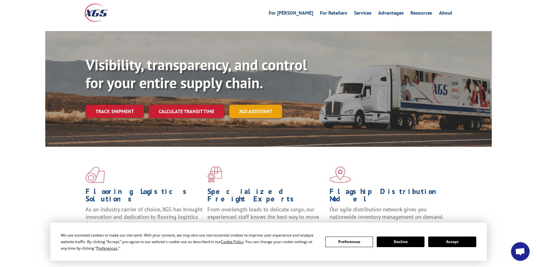  I want to click on img: xgs-icon-flagship-distribution-model-red, so click(340, 174).